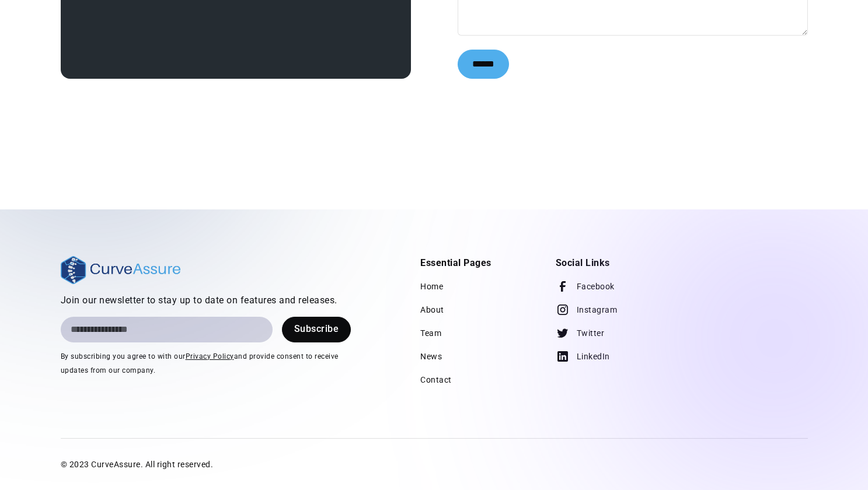 Image resolution: width=868 pixels, height=490 pixels. Describe the element at coordinates (580, 333) in the screenshot. I see `a: Twitter` at that location.